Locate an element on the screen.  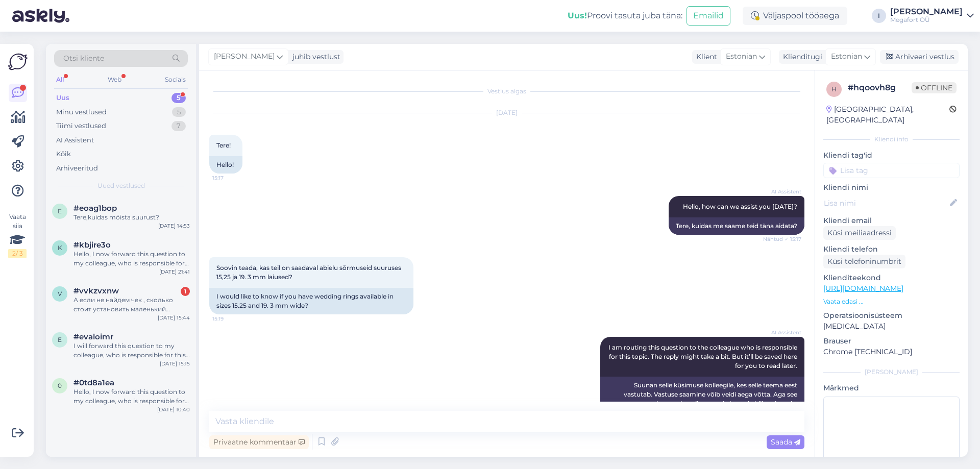
div: juhib vestlust is located at coordinates (315, 57).